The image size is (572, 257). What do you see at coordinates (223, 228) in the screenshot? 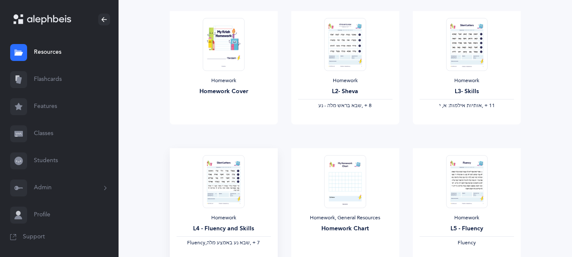
I see `div: L4 - Fluency and Skills` at bounding box center [223, 228].